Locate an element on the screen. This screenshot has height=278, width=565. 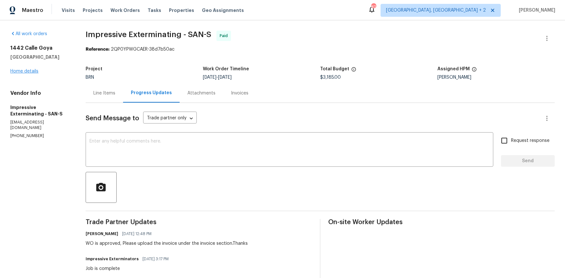
h5: Work Order Timeline is located at coordinates (226, 69).